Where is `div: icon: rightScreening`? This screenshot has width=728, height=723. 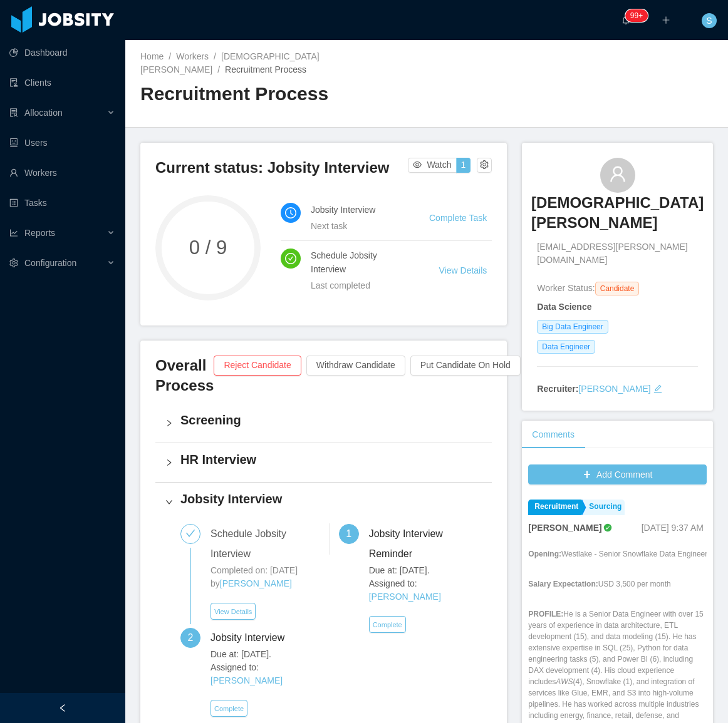
div: icon: rightScreening is located at coordinates (323, 423).